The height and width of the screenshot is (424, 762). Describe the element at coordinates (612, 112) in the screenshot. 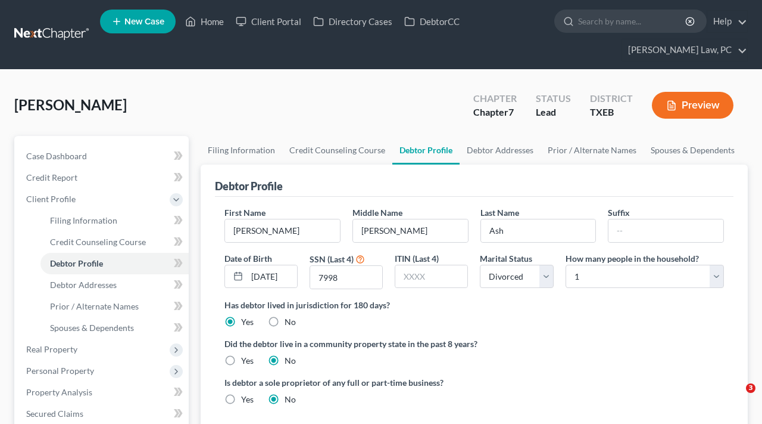

I see `div: TXEB` at that location.